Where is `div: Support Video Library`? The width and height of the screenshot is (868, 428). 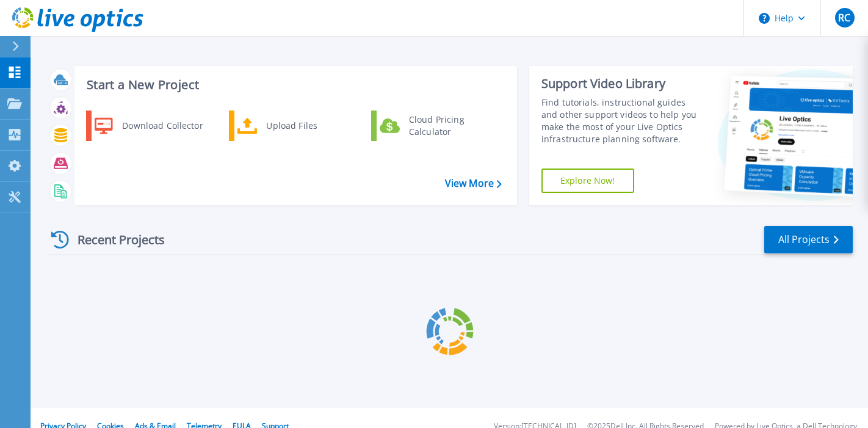 div: Support Video Library is located at coordinates (622, 84).